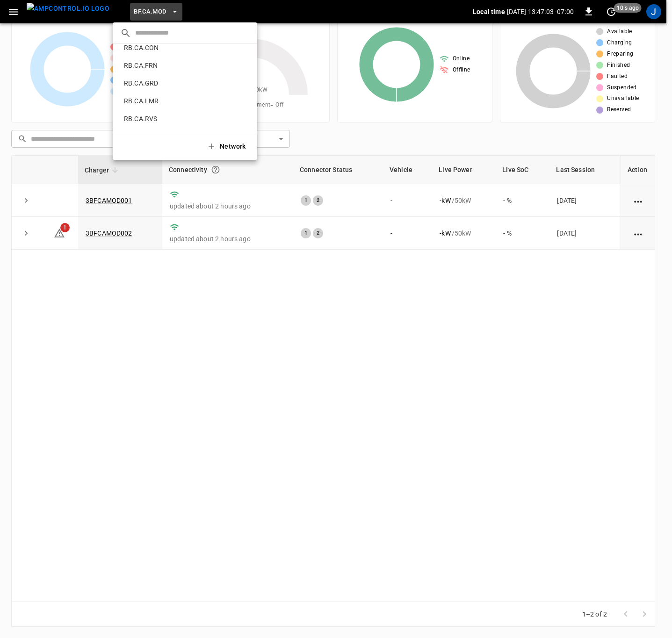 Image resolution: width=672 pixels, height=638 pixels. Describe the element at coordinates (227, 146) in the screenshot. I see `button: Network` at that location.